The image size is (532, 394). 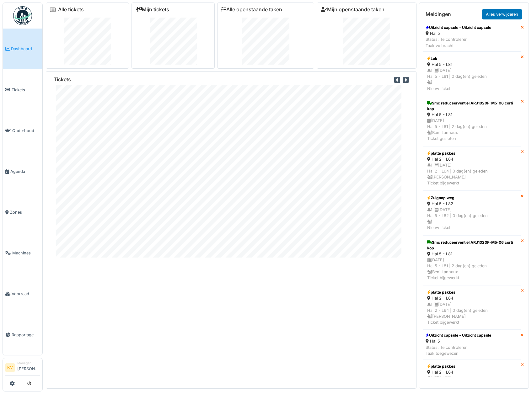 What do you see at coordinates (26, 334) in the screenshot?
I see `span: Rapportage` at bounding box center [26, 334].